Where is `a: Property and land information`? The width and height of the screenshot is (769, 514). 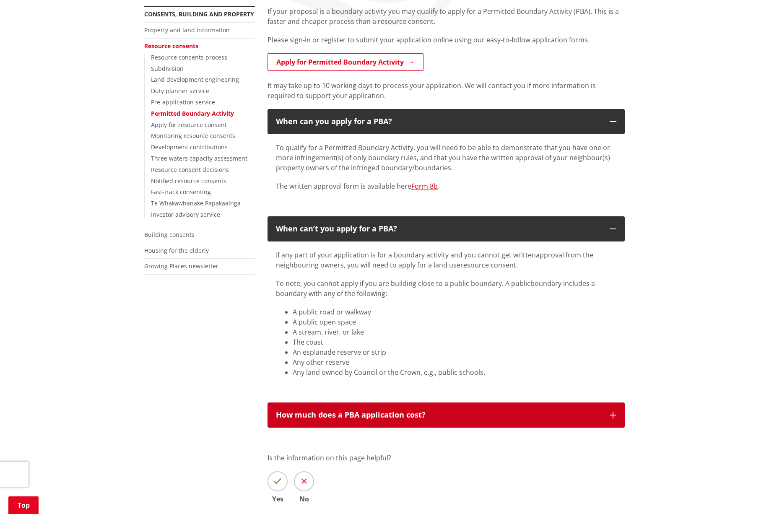
a: Property and land information is located at coordinates (187, 30).